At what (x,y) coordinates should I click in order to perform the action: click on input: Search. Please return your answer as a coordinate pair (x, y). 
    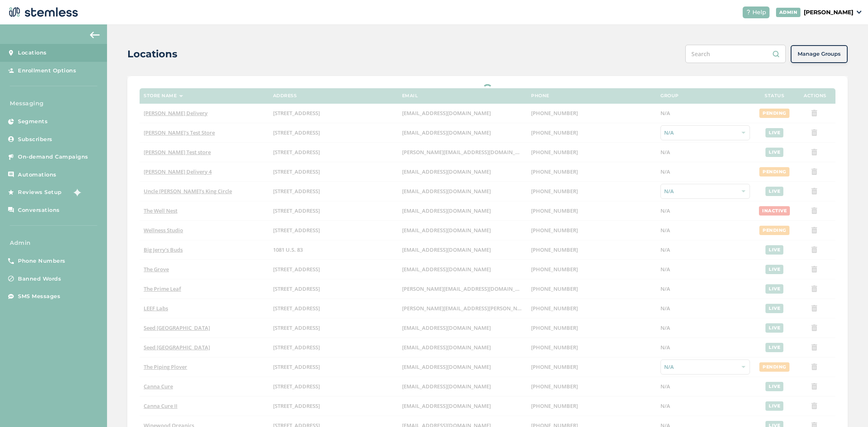
    Looking at the image, I should click on (735, 54).